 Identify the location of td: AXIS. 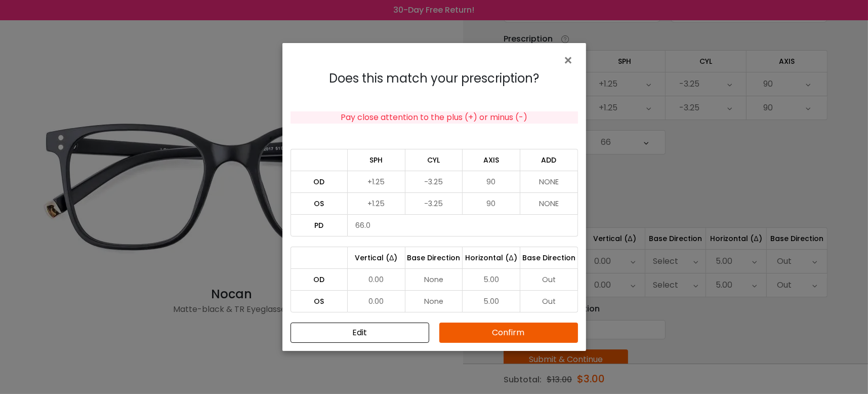
(491, 160).